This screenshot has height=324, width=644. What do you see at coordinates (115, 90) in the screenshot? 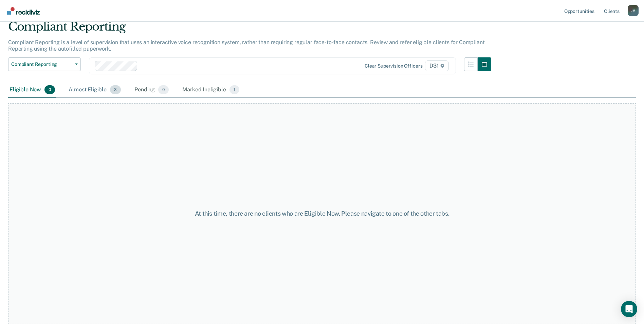
I see `span: 3` at bounding box center [115, 90].